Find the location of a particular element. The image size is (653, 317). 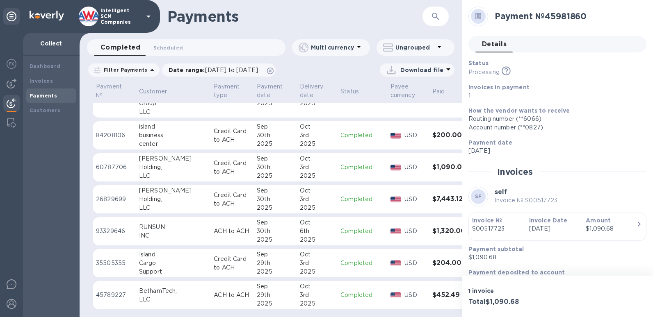

h3: $452.49 is located at coordinates (450, 295).